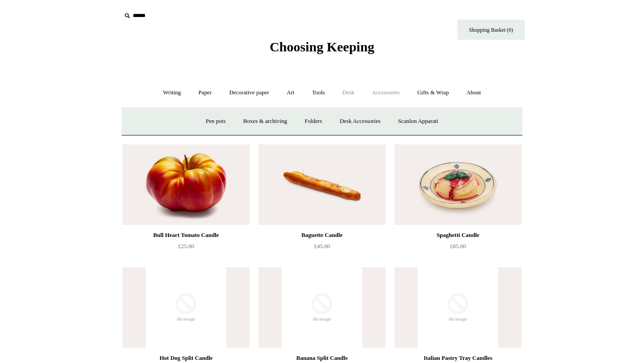 The height and width of the screenshot is (363, 644). I want to click on a: Boxes & archiving, so click(265, 121).